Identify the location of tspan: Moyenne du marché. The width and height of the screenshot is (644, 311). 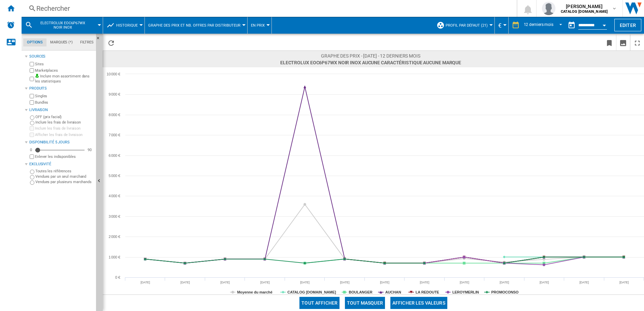
(255, 292).